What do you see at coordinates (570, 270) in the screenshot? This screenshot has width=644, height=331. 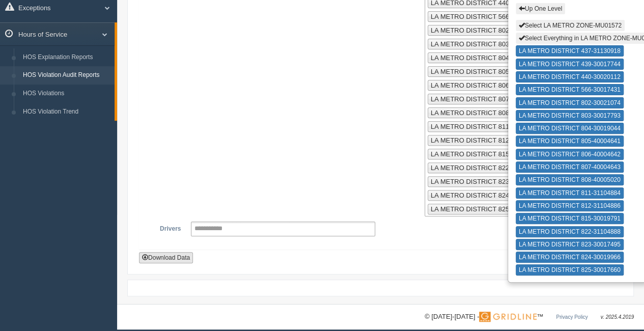 I see `button: LA METRO DISTRICT 825-30017660` at bounding box center [570, 270].